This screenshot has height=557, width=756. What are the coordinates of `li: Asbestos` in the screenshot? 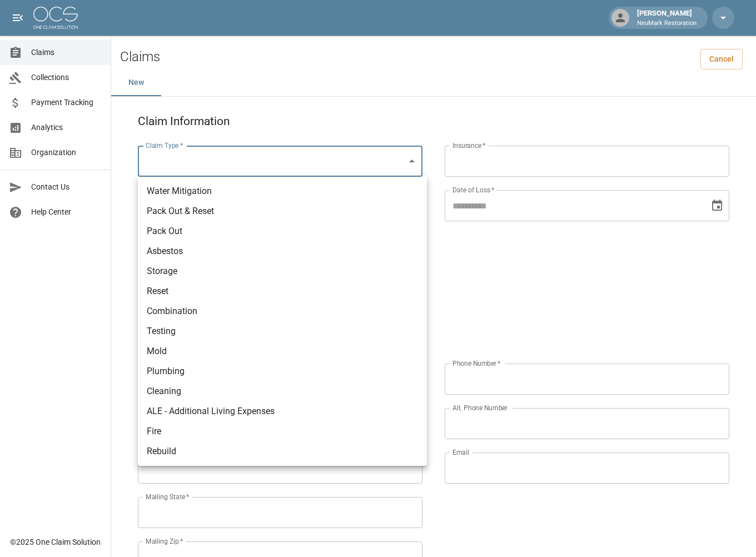 It's located at (282, 251).